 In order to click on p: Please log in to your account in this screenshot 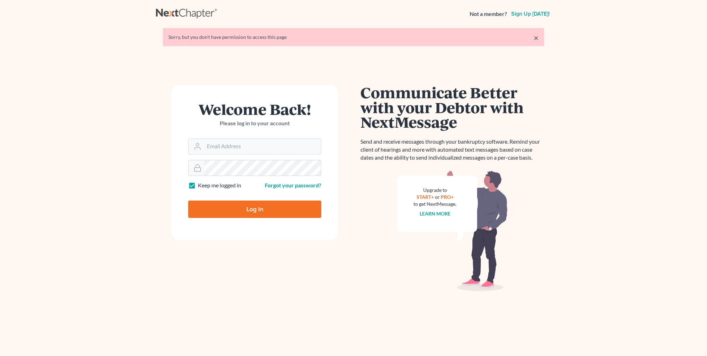, I will do `click(255, 123)`.